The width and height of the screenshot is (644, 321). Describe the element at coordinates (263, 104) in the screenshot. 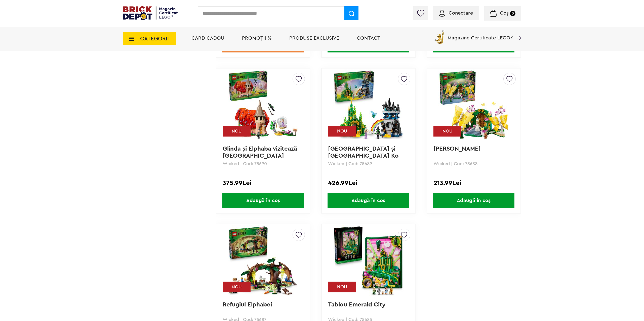

I see `img: Glinda şi Elphaba vizitează Munchkinland` at that location.